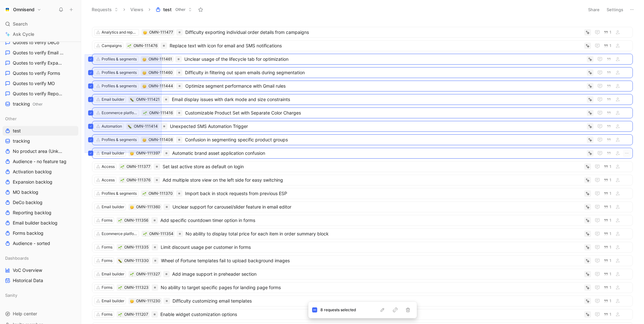 The image size is (644, 324). I want to click on a: Quotes to verify Expansion, so click(40, 63).